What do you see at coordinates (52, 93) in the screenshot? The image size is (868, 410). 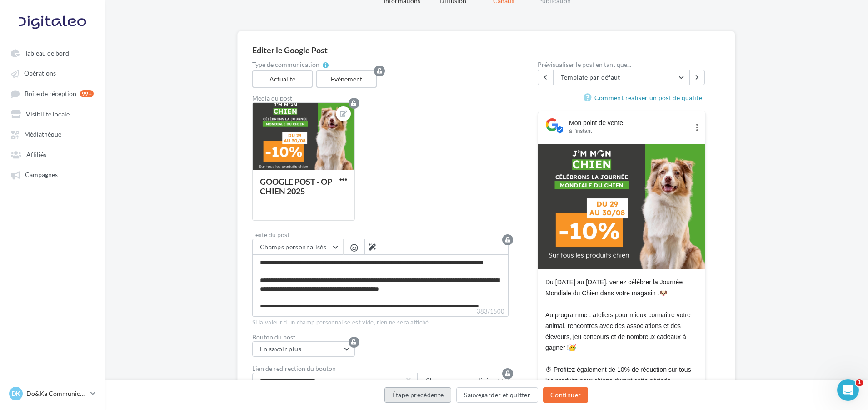 I see `a: Boîte de réception 99+` at bounding box center [52, 93].